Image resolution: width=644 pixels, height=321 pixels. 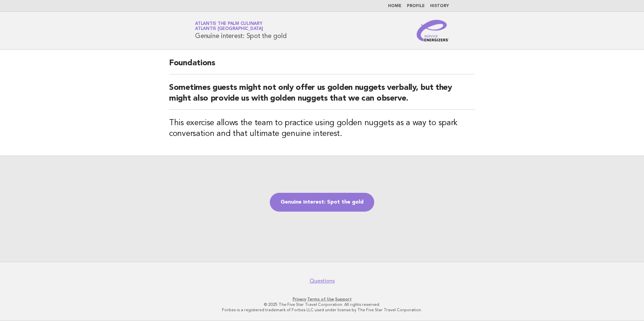 What do you see at coordinates (322, 305) in the screenshot?
I see `p: © 2025 The Five Star Travel Corporation. All rights reserved.` at bounding box center [322, 305].